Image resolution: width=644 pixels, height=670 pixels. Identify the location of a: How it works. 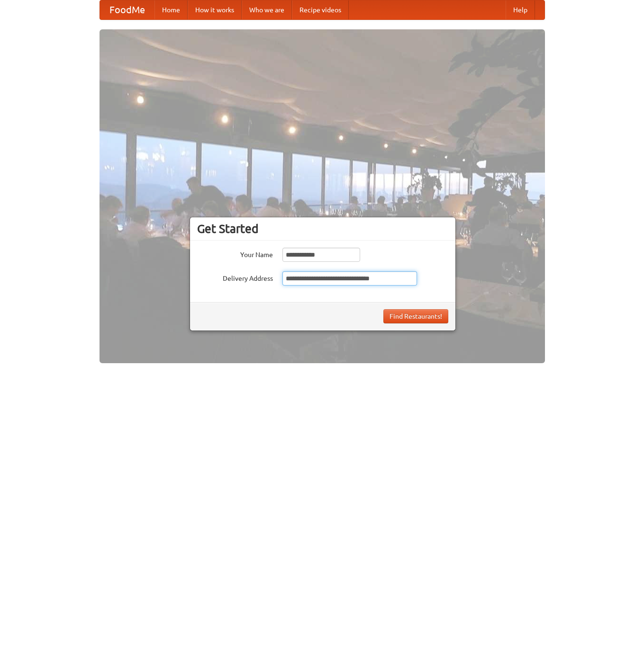
(215, 10).